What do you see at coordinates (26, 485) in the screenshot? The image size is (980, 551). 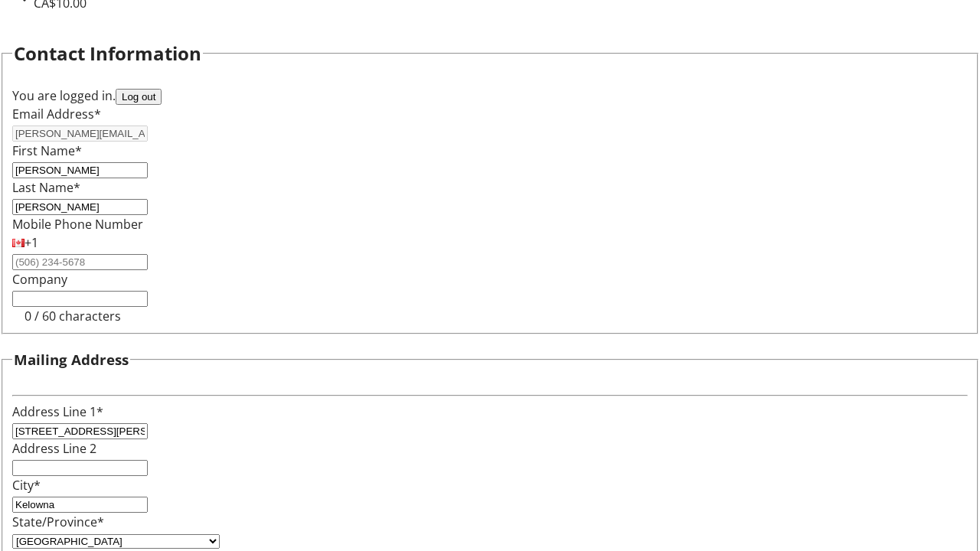 I see `label: City*` at bounding box center [26, 485].